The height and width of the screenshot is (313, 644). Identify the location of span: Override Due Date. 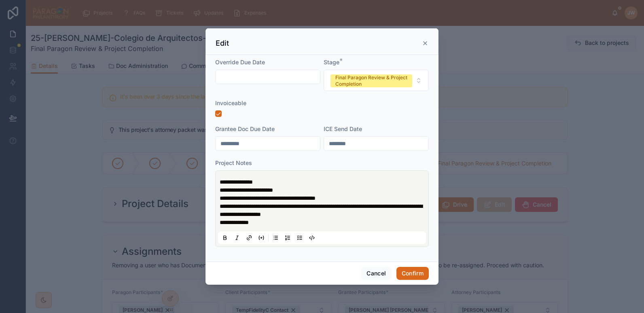
(240, 62).